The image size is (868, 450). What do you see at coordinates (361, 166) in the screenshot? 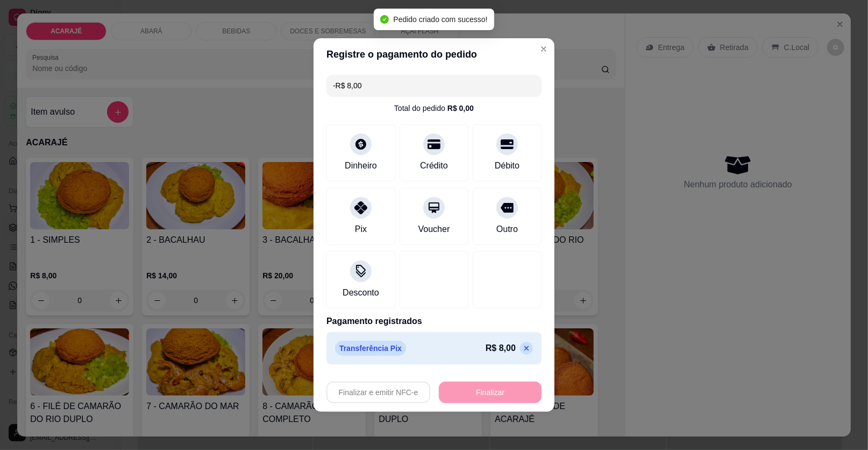
I see `div: Dinheiro` at bounding box center [361, 166].